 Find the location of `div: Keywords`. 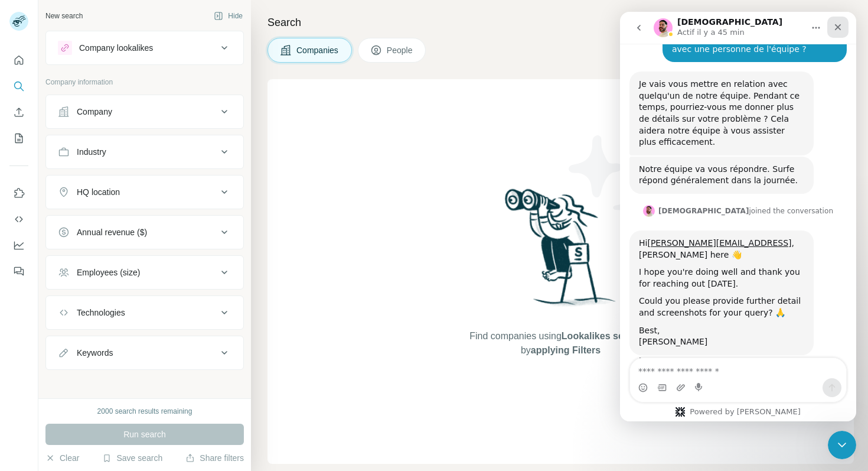

div: Keywords is located at coordinates (94, 352).